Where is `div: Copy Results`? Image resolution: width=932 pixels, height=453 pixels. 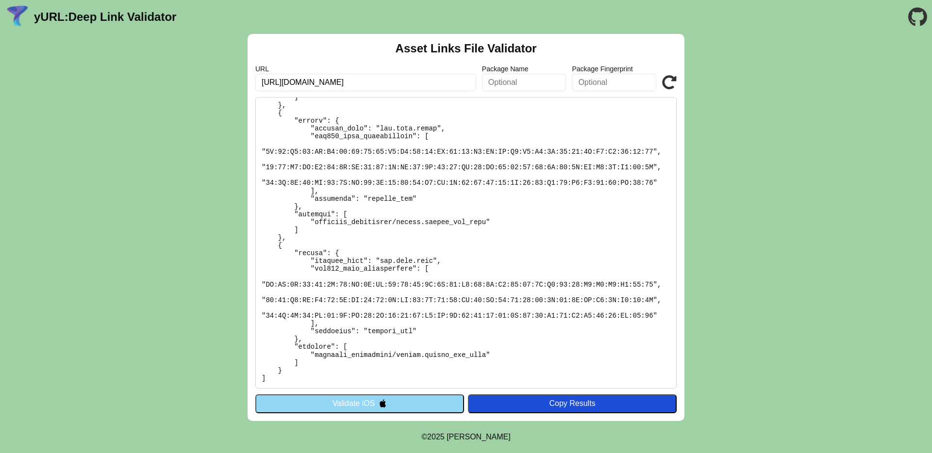 div: Copy Results is located at coordinates (572, 404).